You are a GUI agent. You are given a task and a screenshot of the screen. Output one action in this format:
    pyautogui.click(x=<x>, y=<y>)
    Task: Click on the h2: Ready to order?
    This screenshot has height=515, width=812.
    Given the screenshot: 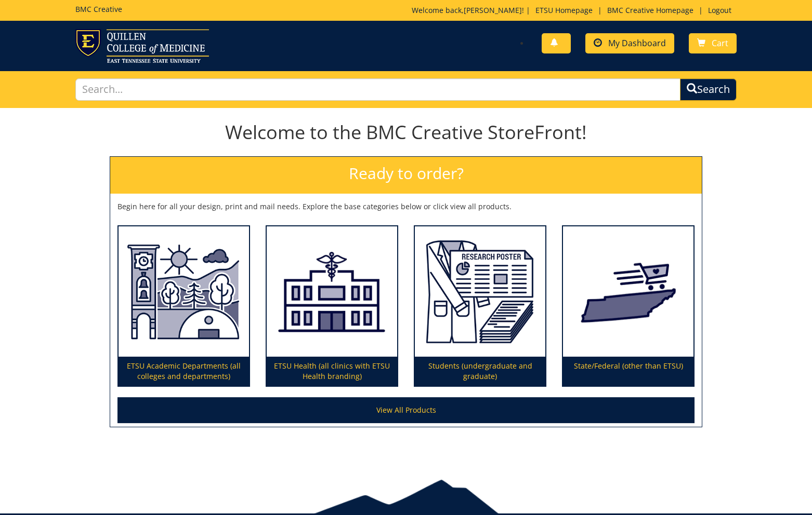 What is the action you would take?
    pyautogui.click(x=406, y=175)
    